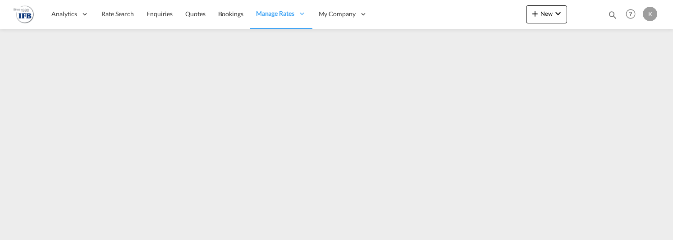 This screenshot has height=240, width=673. Describe the element at coordinates (535, 14) in the screenshot. I see `md-icon: icon-plus 400-fg` at that location.